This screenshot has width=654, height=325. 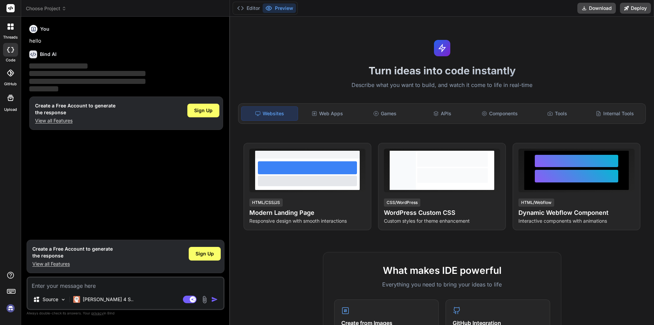 I want to click on label: threads, so click(x=10, y=37).